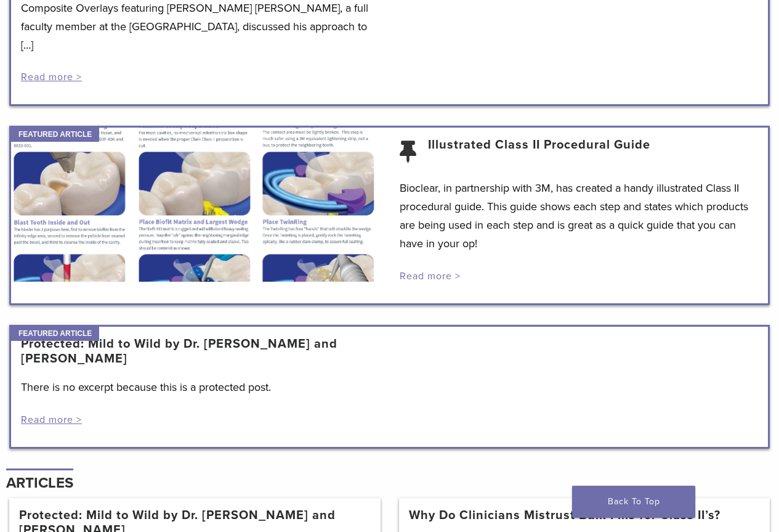 The height and width of the screenshot is (532, 779). I want to click on p: Bioclear, in partnership with 3M, has created a handy illustrated Class II procedural guide. This..., so click(580, 216).